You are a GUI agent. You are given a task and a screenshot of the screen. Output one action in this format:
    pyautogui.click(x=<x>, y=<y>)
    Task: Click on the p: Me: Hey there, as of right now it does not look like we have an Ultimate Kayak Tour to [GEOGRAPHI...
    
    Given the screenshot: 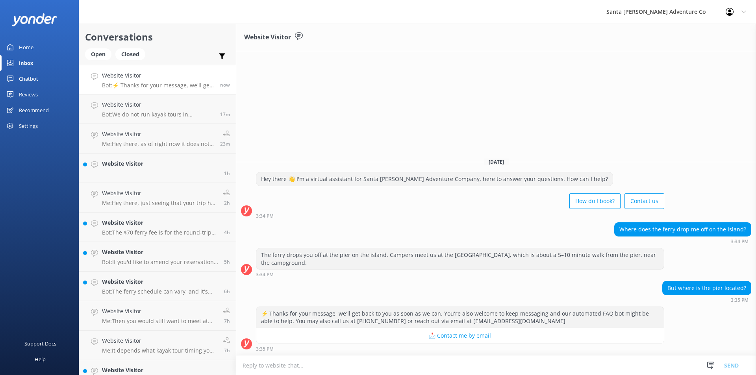 What is the action you would take?
    pyautogui.click(x=158, y=144)
    